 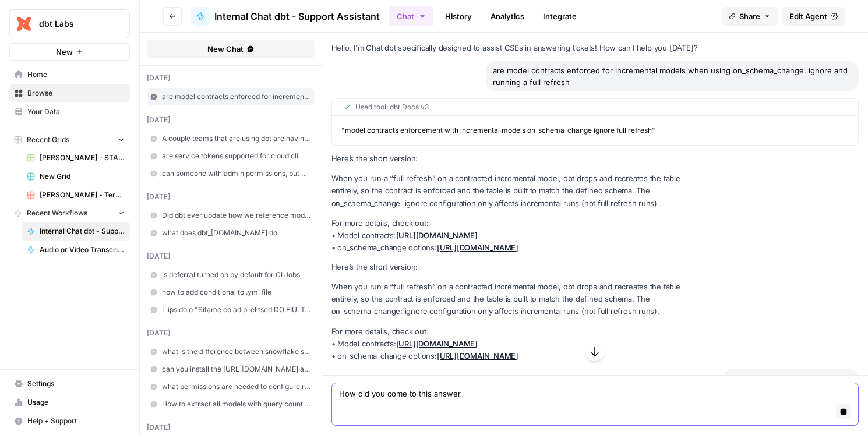 What do you see at coordinates (69, 51) in the screenshot?
I see `button: New` at bounding box center [69, 51].